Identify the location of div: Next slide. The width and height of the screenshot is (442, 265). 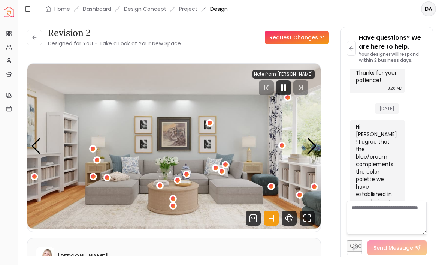
(311, 146).